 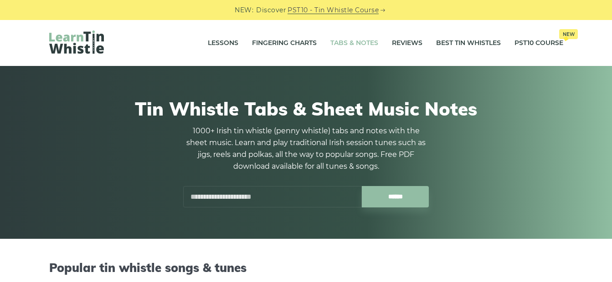 I want to click on img: LearnTinWhistle.com, so click(x=77, y=42).